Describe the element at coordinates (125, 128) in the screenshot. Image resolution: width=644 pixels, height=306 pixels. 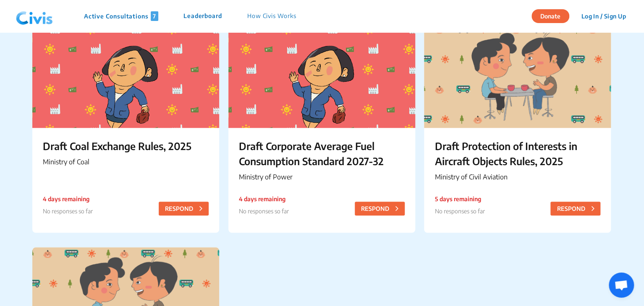
I see `a: Draft Coal Exchange Rules, 2025Ministry of Coal4 days remaining No responses so farRESPOND` at that location.